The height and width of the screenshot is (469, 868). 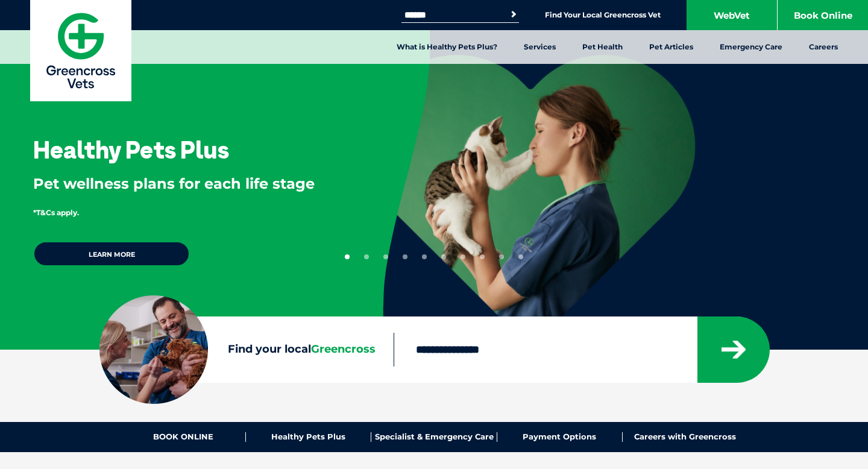 I want to click on span: Greencross, so click(x=343, y=349).